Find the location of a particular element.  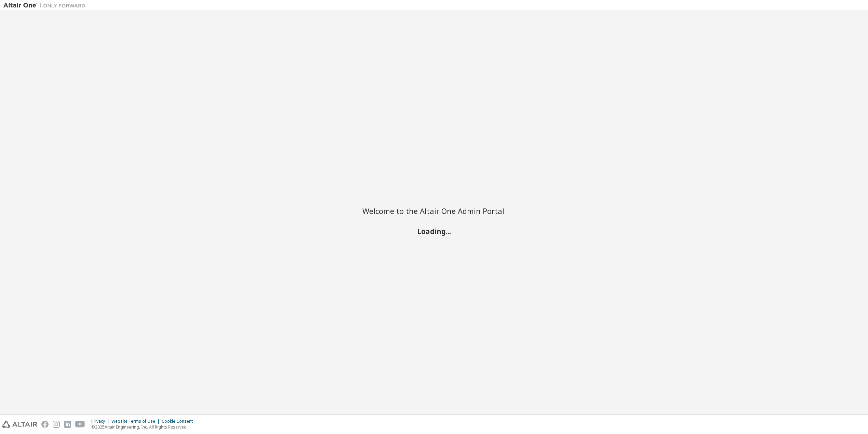

img: youtube.svg is located at coordinates (80, 424).